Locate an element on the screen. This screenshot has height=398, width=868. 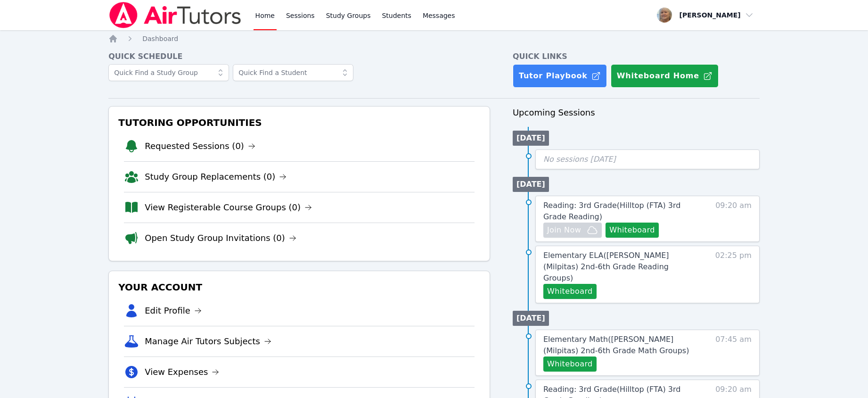
input: Quick Find a Study Group is located at coordinates (169, 73).